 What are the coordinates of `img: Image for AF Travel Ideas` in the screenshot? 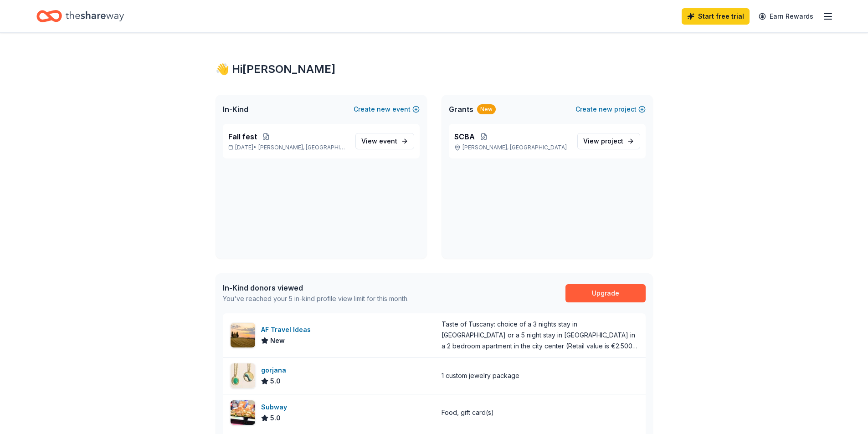 It's located at (243, 335).